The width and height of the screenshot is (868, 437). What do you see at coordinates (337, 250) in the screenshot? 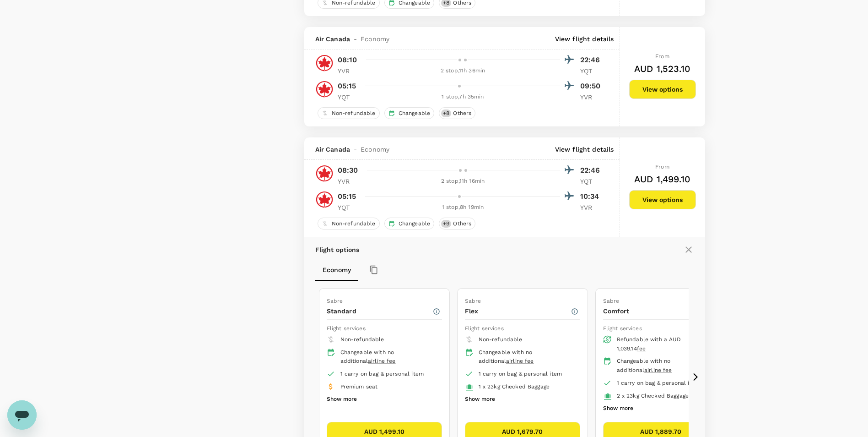
I see `p: Flight options` at bounding box center [337, 250].